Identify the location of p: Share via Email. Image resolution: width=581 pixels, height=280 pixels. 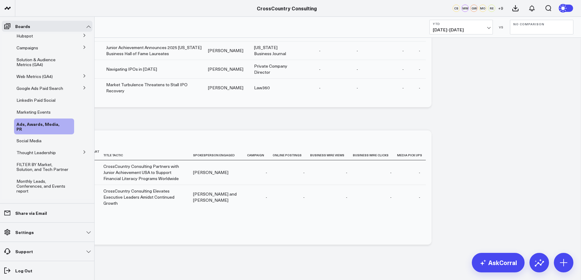
(31, 213).